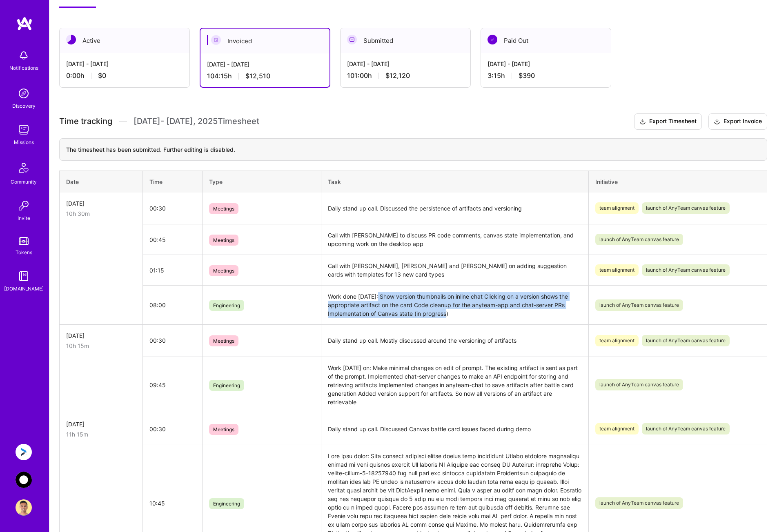  What do you see at coordinates (24, 452) in the screenshot?
I see `img: Anguleris: BIMsmart AI MVP` at bounding box center [24, 452].